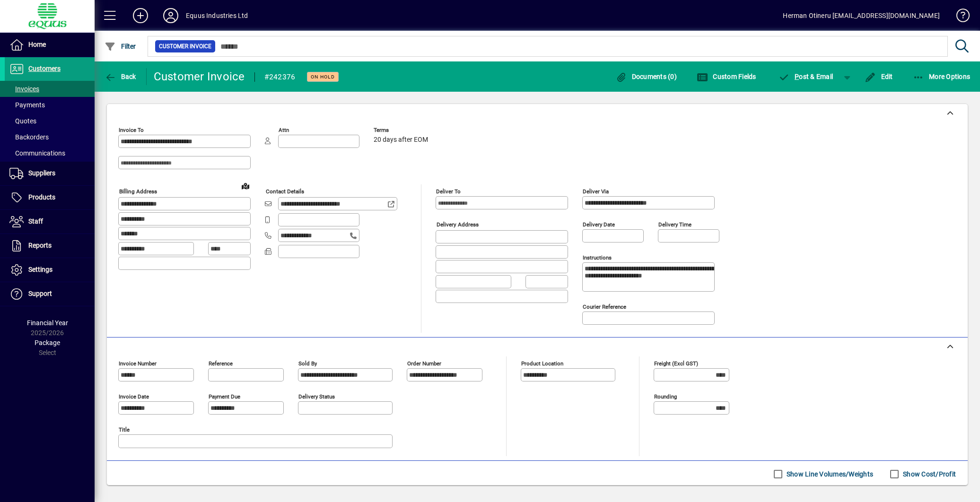 The image size is (980, 502). What do you see at coordinates (323, 77) in the screenshot?
I see `span: On hold` at bounding box center [323, 77].